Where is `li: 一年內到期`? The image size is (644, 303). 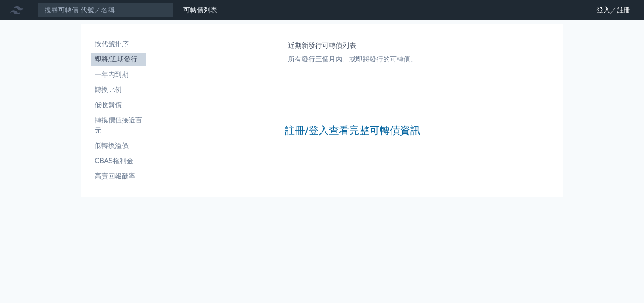
li: 一年內到期 is located at coordinates (118, 75).